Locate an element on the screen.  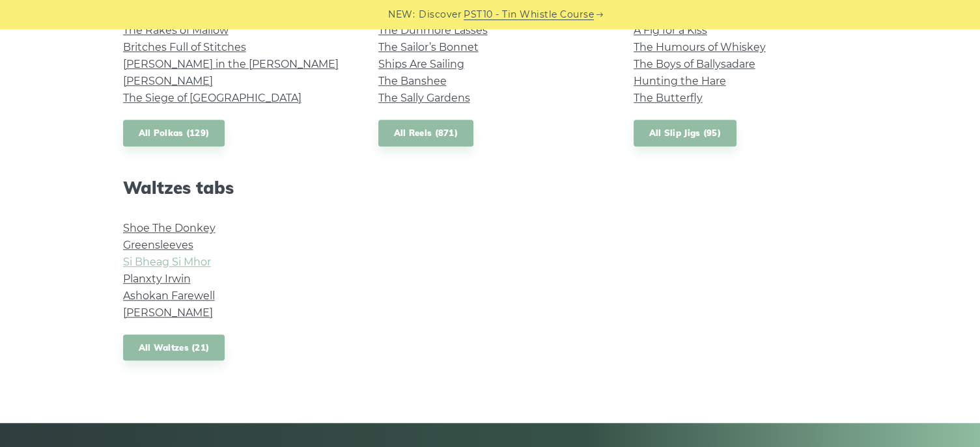
a: Shoe The Donkey is located at coordinates (169, 227).